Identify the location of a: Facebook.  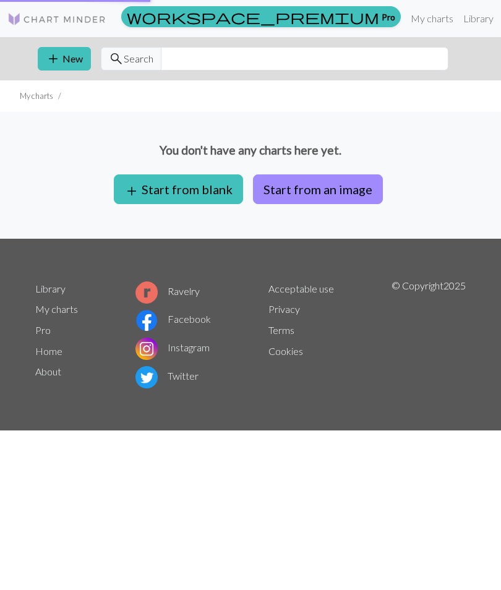
(173, 319).